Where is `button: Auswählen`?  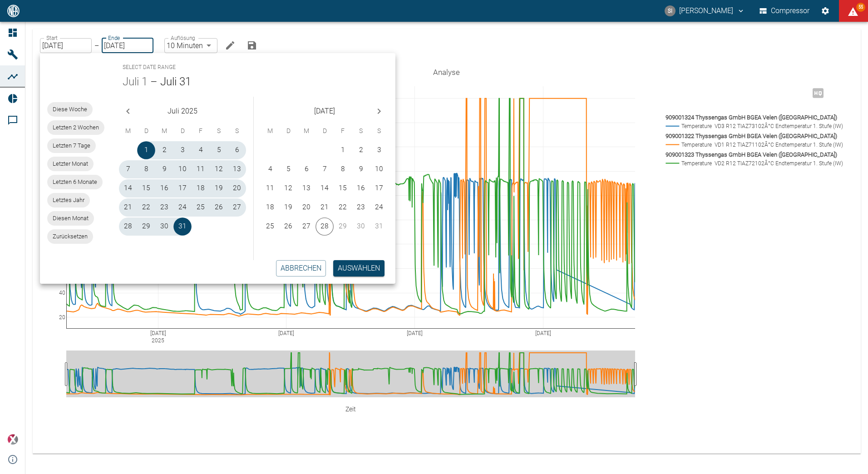 button: Auswählen is located at coordinates (359, 268).